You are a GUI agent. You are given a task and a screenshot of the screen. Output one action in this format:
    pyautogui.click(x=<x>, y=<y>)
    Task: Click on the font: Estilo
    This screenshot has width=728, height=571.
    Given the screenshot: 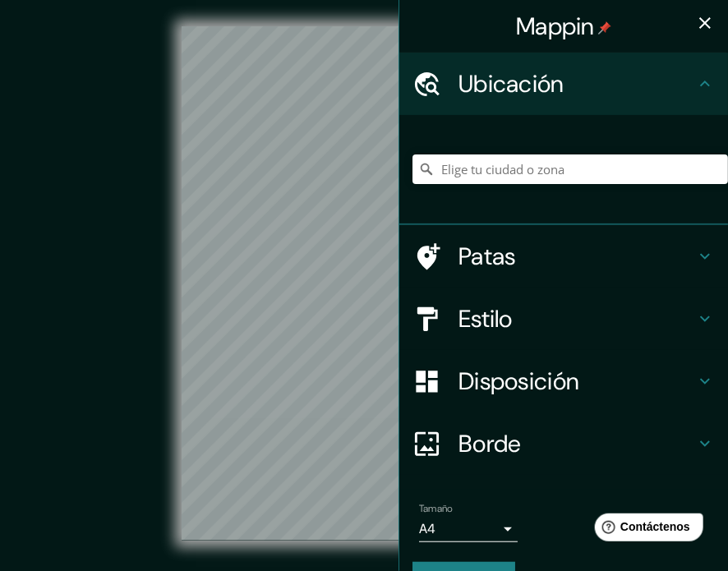 What is the action you would take?
    pyautogui.click(x=485, y=319)
    